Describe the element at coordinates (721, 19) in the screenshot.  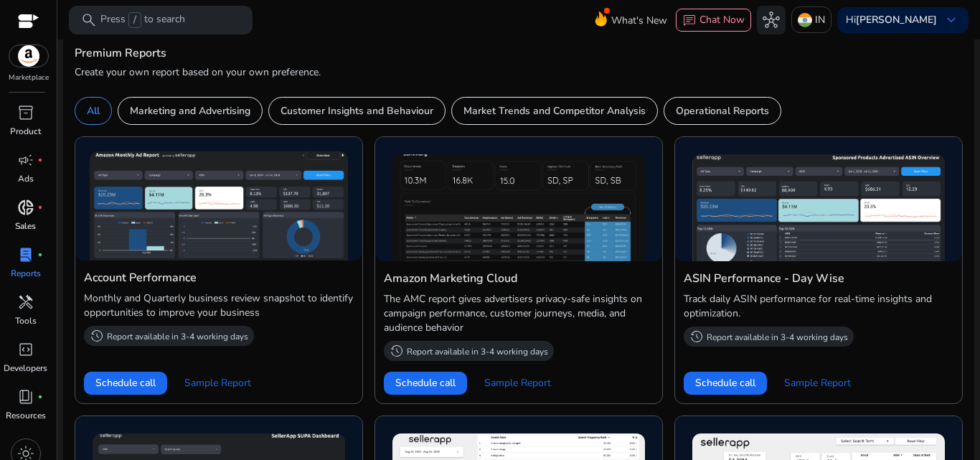
I see `span: Chat Now` at that location.